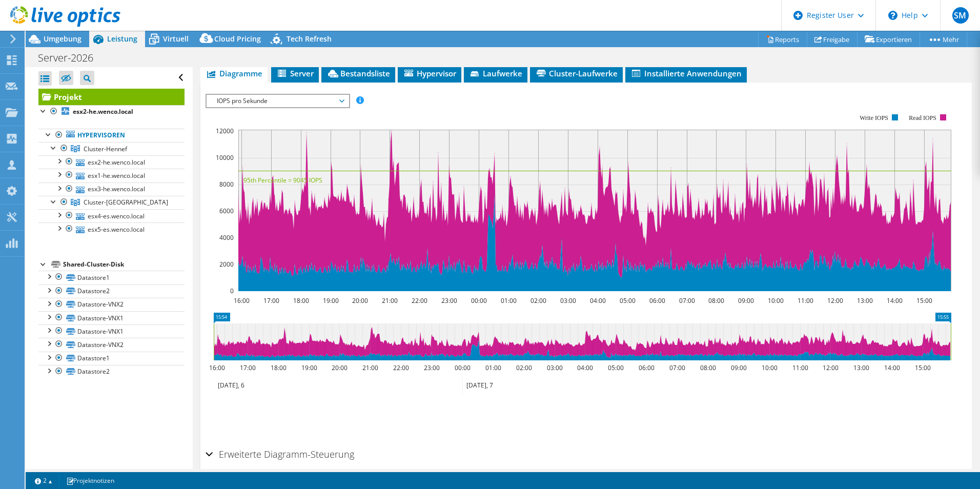 Image resolution: width=980 pixels, height=489 pixels. I want to click on text: 12000, so click(225, 131).